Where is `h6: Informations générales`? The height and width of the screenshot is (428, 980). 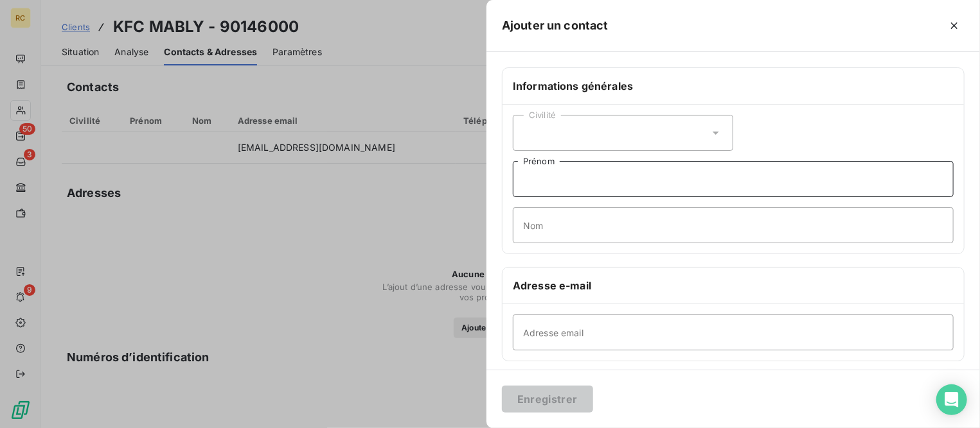 h6: Informations générales is located at coordinates (733, 86).